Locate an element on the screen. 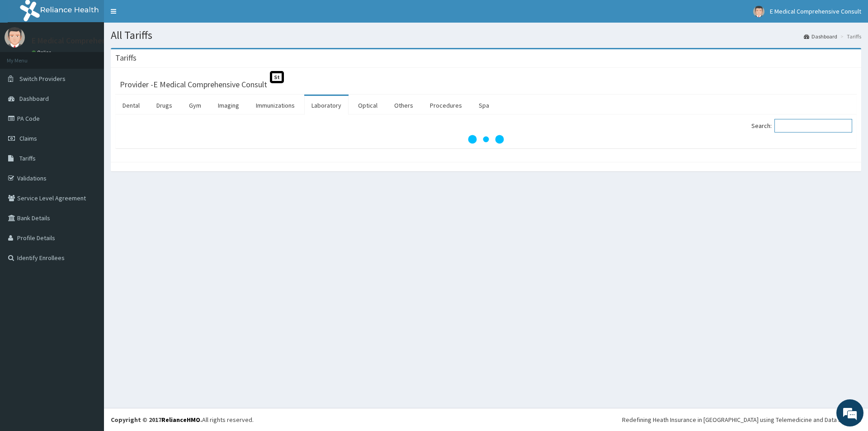 The image size is (868, 431). a: Spa is located at coordinates (484, 106).